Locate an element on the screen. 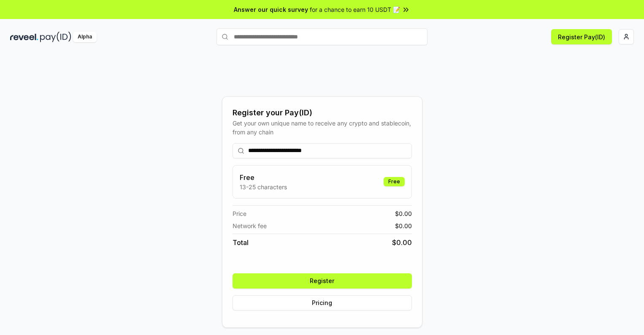 The width and height of the screenshot is (644, 335). button: Register Pay(ID) is located at coordinates (582, 37).